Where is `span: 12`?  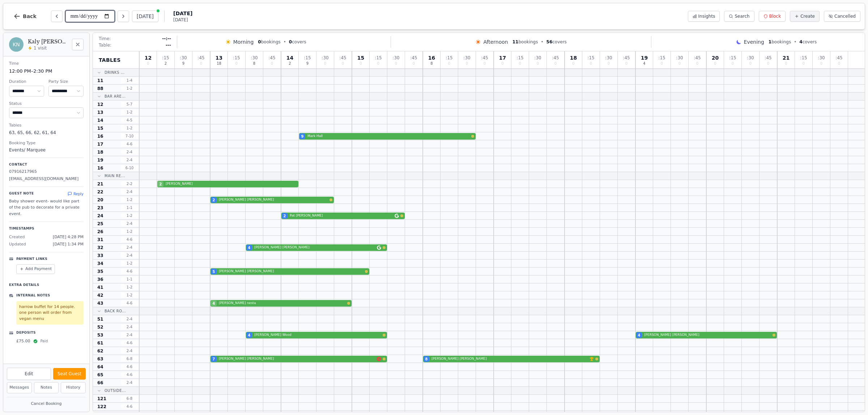
span: 12 is located at coordinates (148, 58).